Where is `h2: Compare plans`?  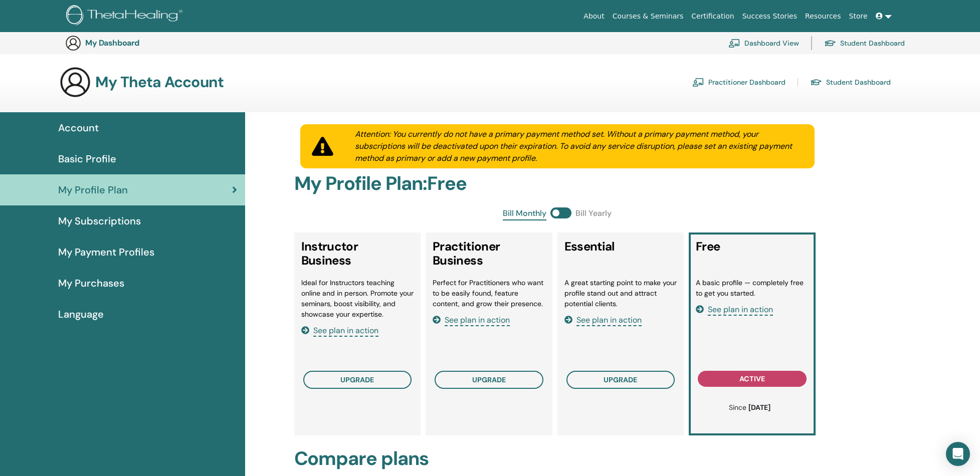
h2: Compare plans is located at coordinates (558, 459).